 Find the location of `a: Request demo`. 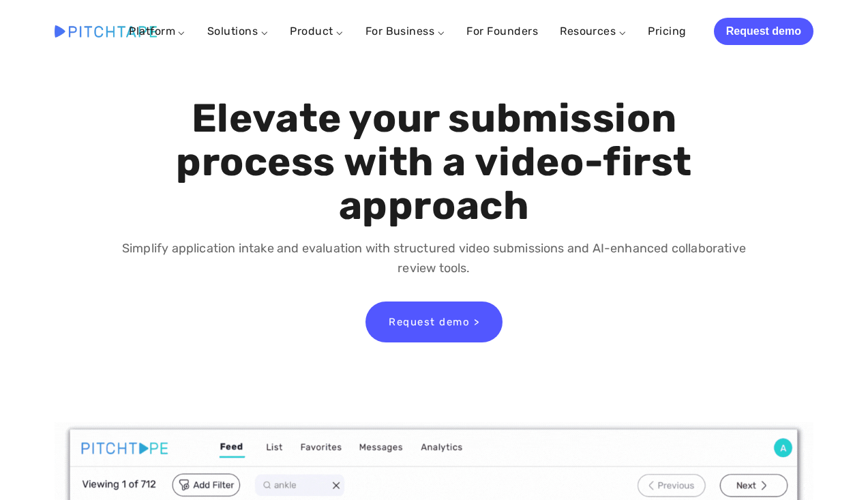

a: Request demo is located at coordinates (763, 32).